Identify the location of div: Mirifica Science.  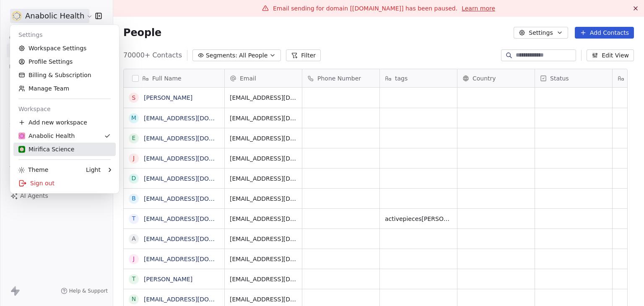
(46, 149).